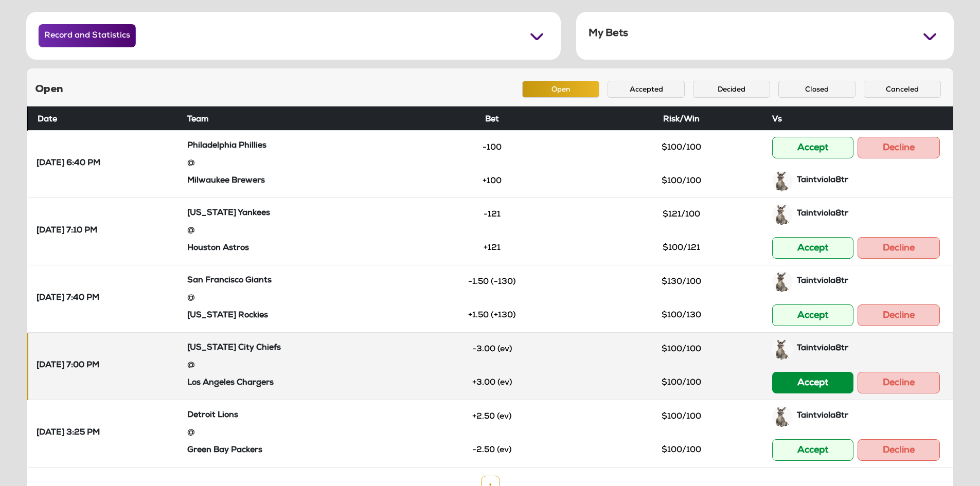 This screenshot has width=980, height=486. Describe the element at coordinates (492, 118) in the screenshot. I see `th: Bet` at that location.